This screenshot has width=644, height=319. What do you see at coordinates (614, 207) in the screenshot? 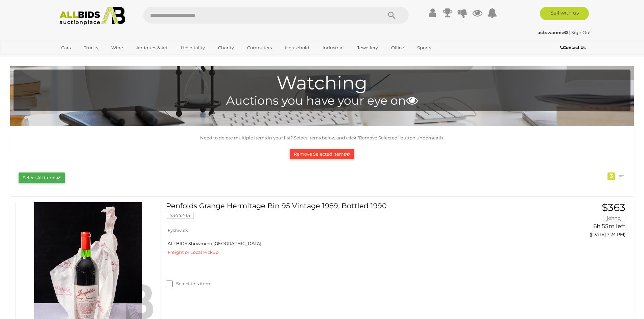
I see `span: $363` at bounding box center [614, 207].